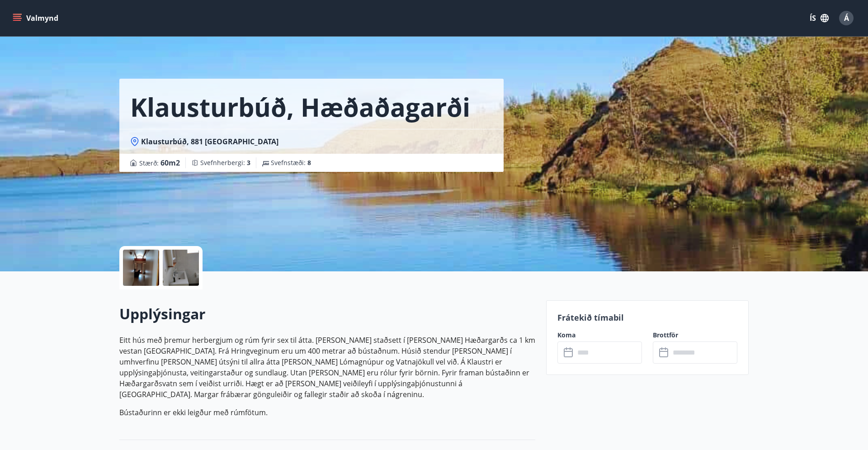 The height and width of the screenshot is (450, 868). Describe the element at coordinates (599, 335) in the screenshot. I see `label: Koma` at that location.